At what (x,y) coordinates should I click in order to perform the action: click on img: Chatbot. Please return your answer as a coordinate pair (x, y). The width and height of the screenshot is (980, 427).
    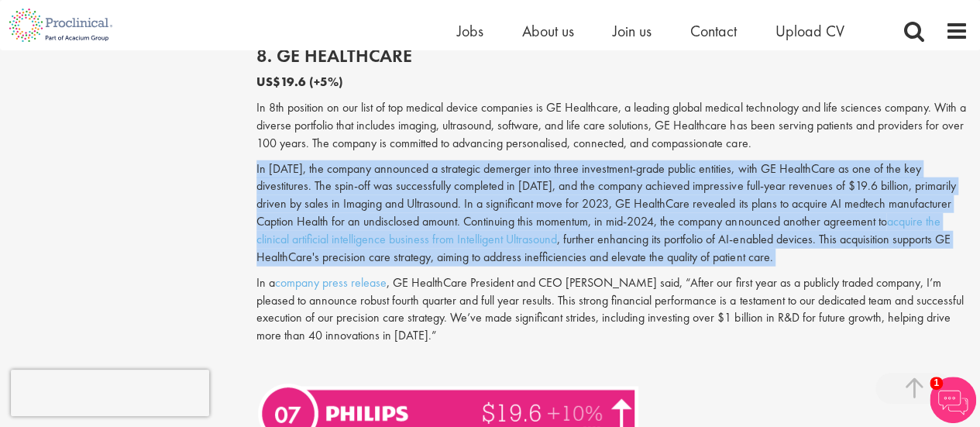
    Looking at the image, I should click on (953, 400).